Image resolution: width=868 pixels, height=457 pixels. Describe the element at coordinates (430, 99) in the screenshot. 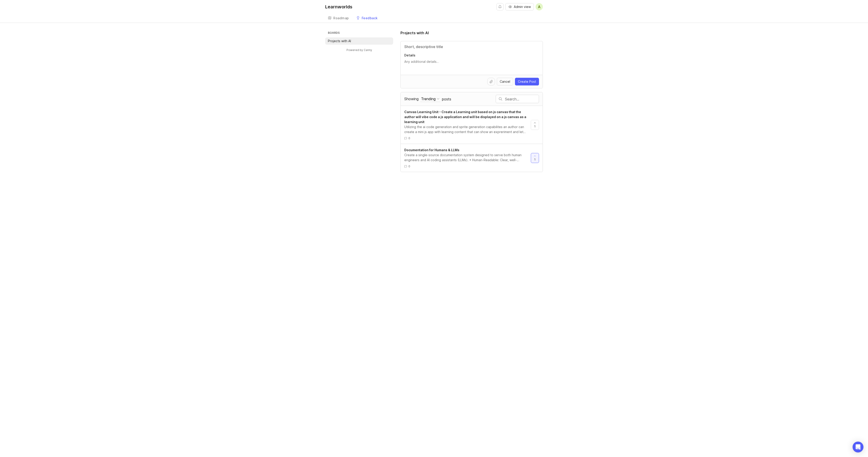

I see `button: Showing` at that location.